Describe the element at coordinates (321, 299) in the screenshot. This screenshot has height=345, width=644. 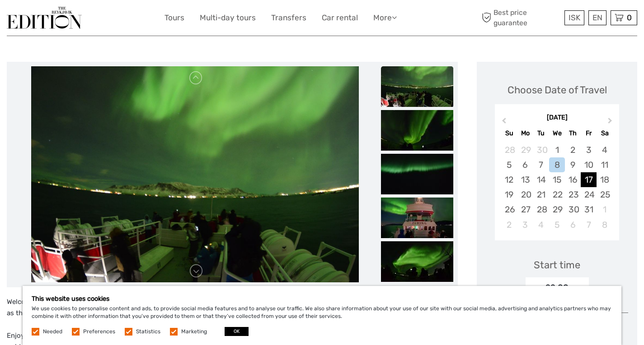
I see `h5: This website uses cookies` at that location.